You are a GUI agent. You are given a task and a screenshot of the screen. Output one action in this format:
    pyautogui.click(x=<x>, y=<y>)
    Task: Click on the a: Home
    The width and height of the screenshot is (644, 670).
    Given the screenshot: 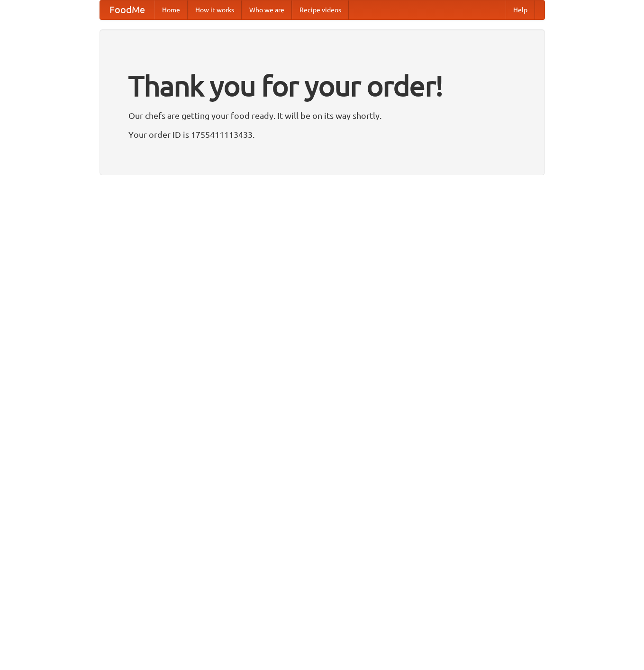 What is the action you would take?
    pyautogui.click(x=171, y=10)
    